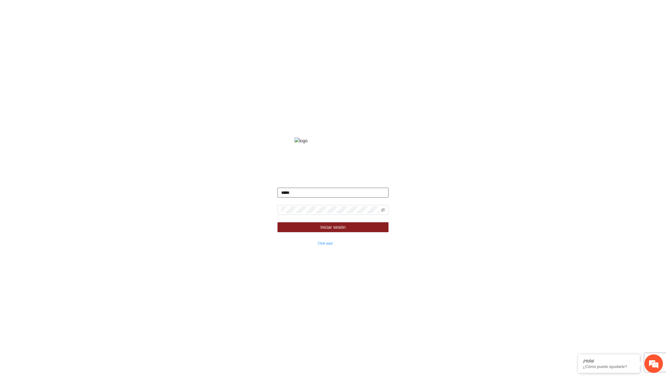 Image resolution: width=666 pixels, height=376 pixels. I want to click on p: ¿Cómo puedo ayudarte?, so click(609, 366).